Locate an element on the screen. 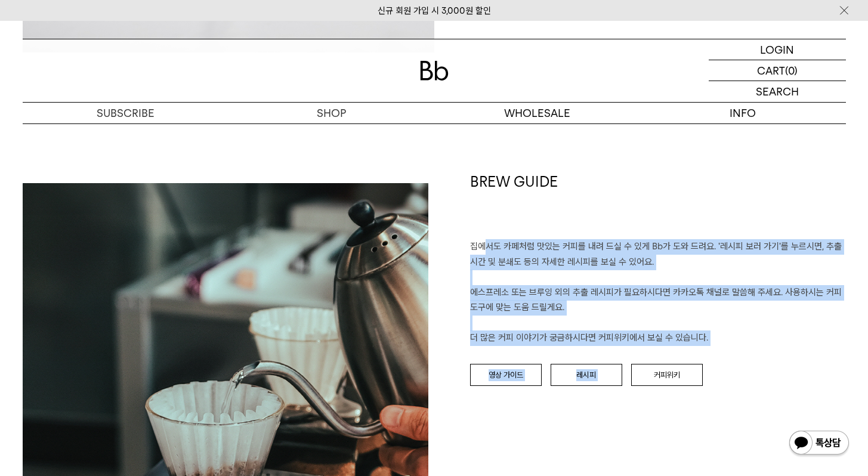  a: LOGIN is located at coordinates (777, 49).